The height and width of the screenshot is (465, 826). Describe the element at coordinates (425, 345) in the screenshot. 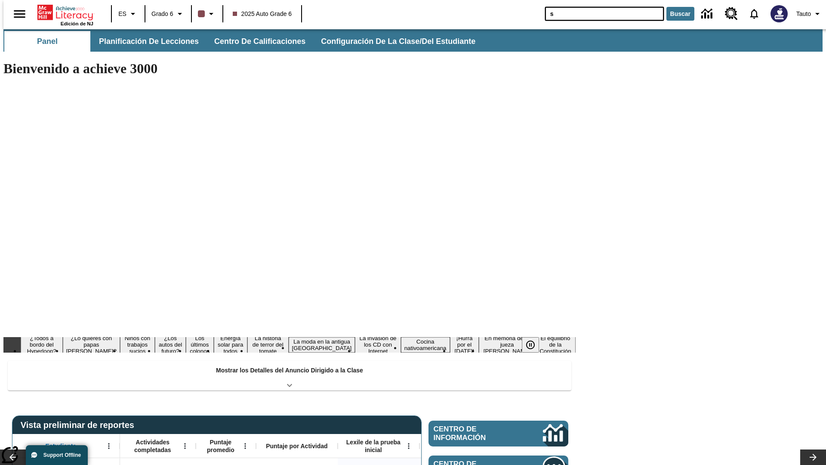

I see `button: Diapositiva 10 Cocina nativoamericana` at that location.